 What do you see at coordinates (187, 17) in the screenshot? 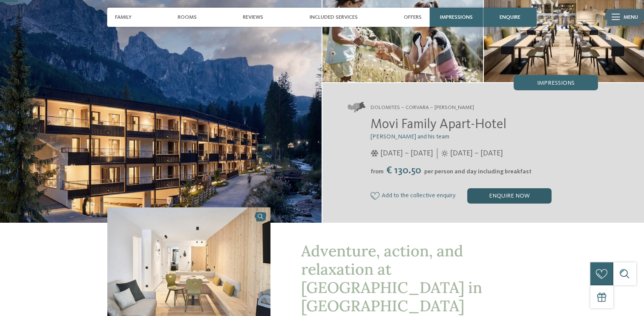
I see `span: Rooms` at bounding box center [187, 17].